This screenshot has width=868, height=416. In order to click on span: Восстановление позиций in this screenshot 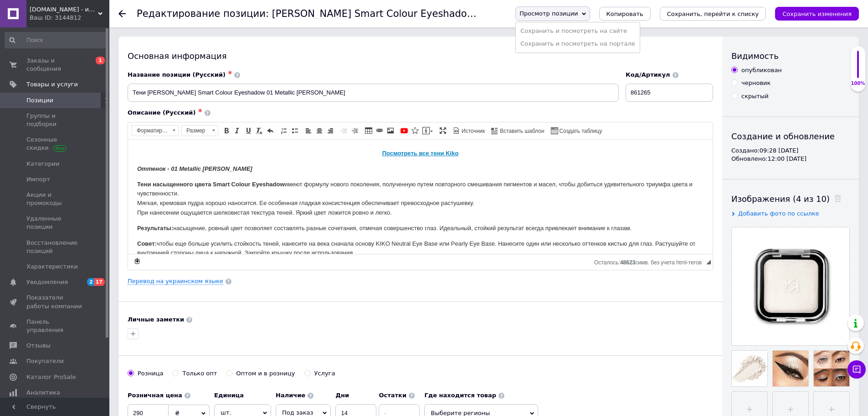, I will do `click(55, 247)`.